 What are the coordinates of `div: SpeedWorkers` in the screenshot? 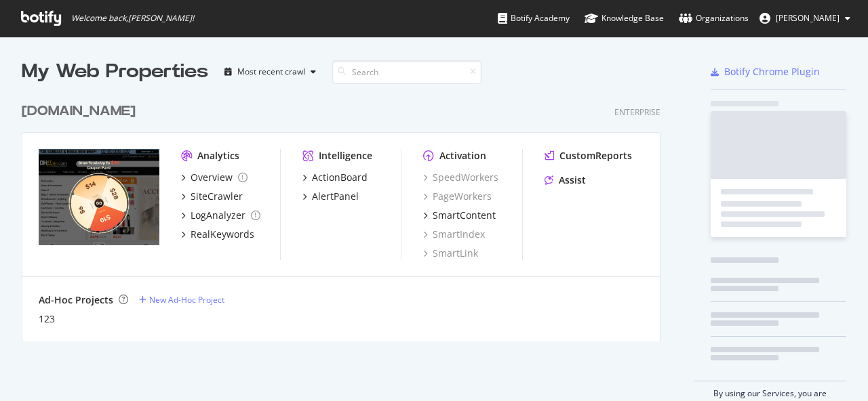 It's located at (460, 178).